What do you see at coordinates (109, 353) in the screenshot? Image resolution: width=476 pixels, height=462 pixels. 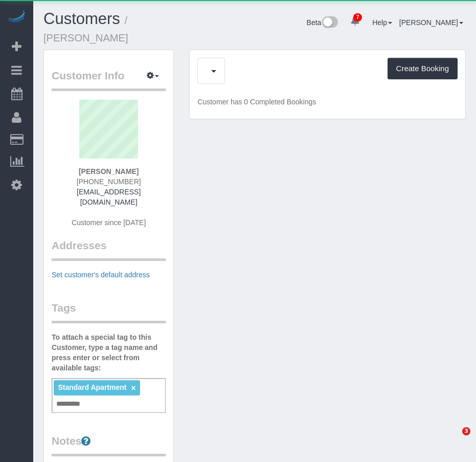 I see `label: To attach a special tag to this Customer, type a tag name and press enter or select from availabl...` at bounding box center [109, 353].